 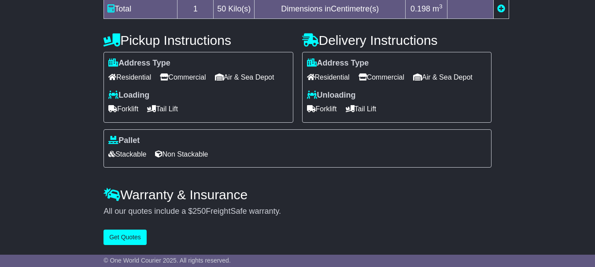 I want to click on label: Pallet, so click(x=124, y=141).